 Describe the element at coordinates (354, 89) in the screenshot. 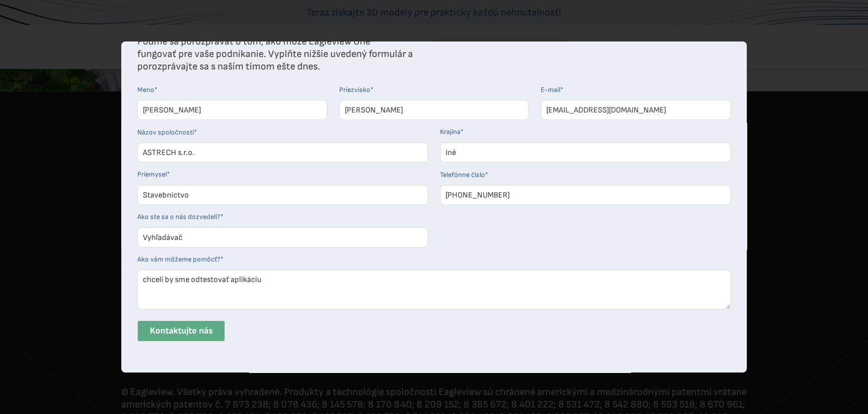

I see `font: Priezvisko` at that location.